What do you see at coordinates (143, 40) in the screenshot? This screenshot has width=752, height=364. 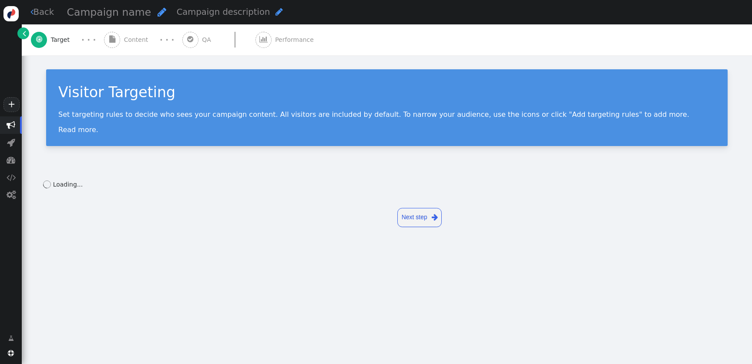 I see `a:  Content · · ·` at bounding box center [143, 40].